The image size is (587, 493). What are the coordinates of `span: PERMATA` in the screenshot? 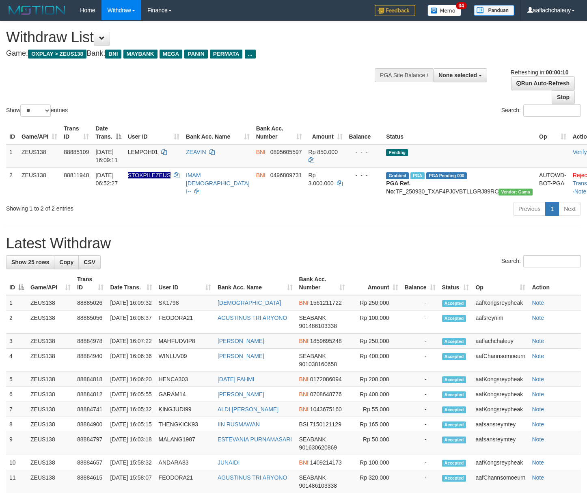 It's located at (226, 54).